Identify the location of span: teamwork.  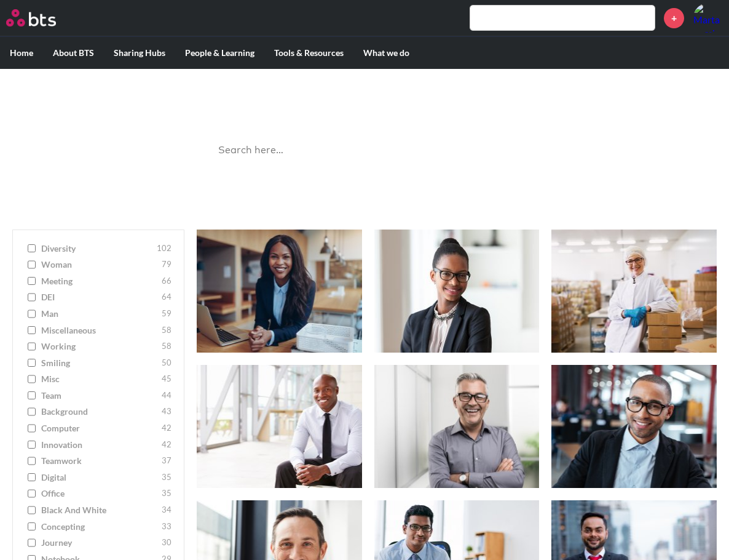
(99, 461).